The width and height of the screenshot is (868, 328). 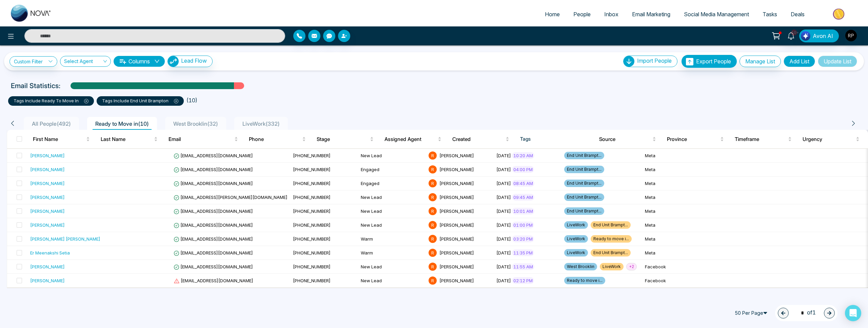 What do you see at coordinates (61, 140) in the screenshot?
I see `th: First Name` at bounding box center [61, 140].